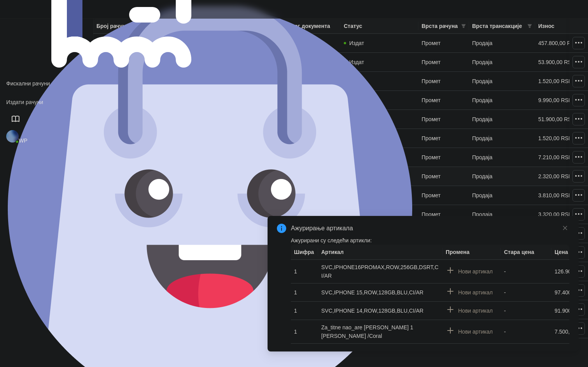 The height and width of the screenshot is (367, 588). I want to click on th: Стара цена, so click(526, 252).